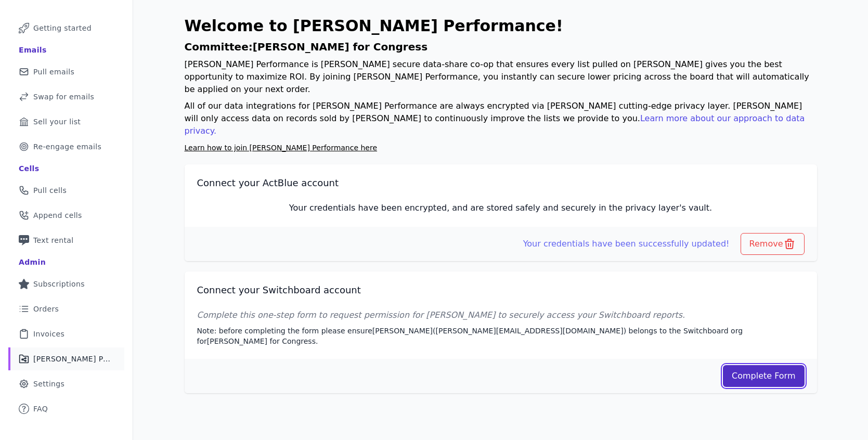  Describe the element at coordinates (58, 215) in the screenshot. I see `span: Append cells` at that location.